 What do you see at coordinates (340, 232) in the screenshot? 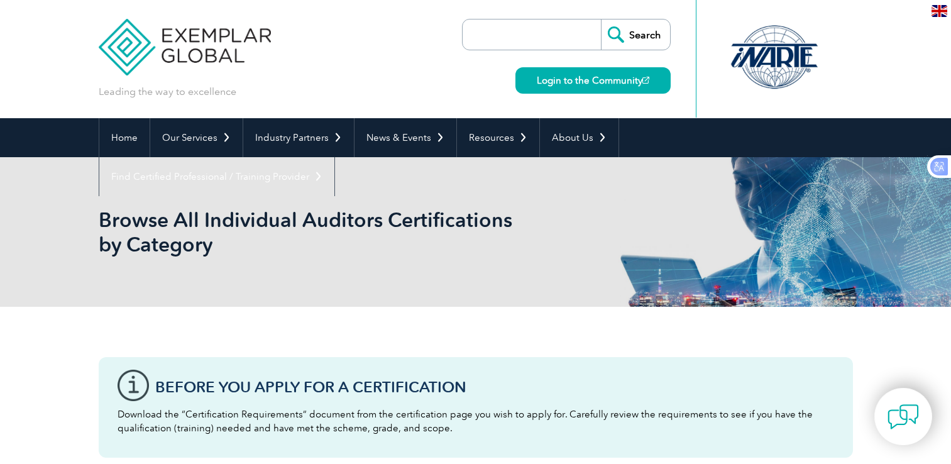
I see `h1: Browse All Individual Auditors Certifications by Category` at bounding box center [340, 232].